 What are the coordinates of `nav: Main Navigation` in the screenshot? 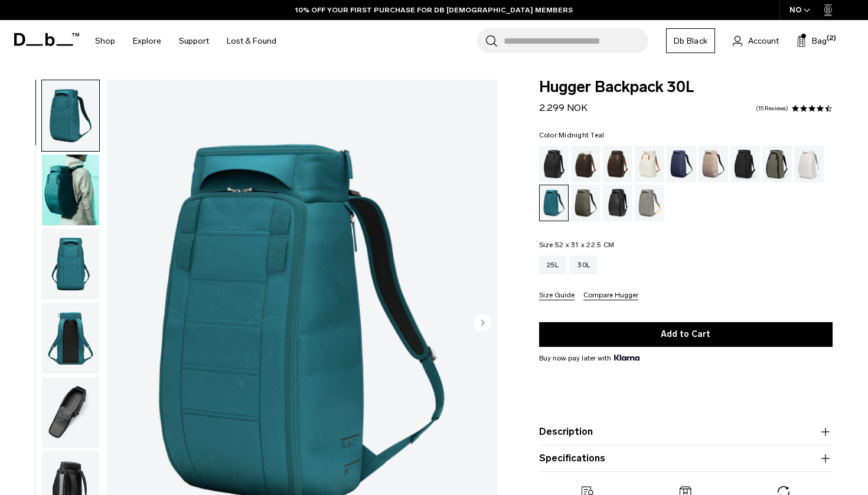 It's located at (185, 41).